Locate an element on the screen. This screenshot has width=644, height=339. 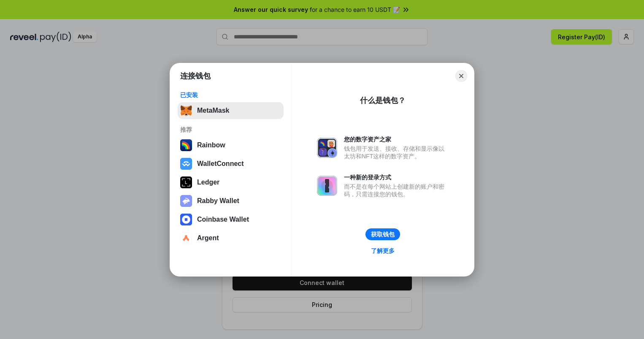
button: MetaMask is located at coordinates (230, 111).